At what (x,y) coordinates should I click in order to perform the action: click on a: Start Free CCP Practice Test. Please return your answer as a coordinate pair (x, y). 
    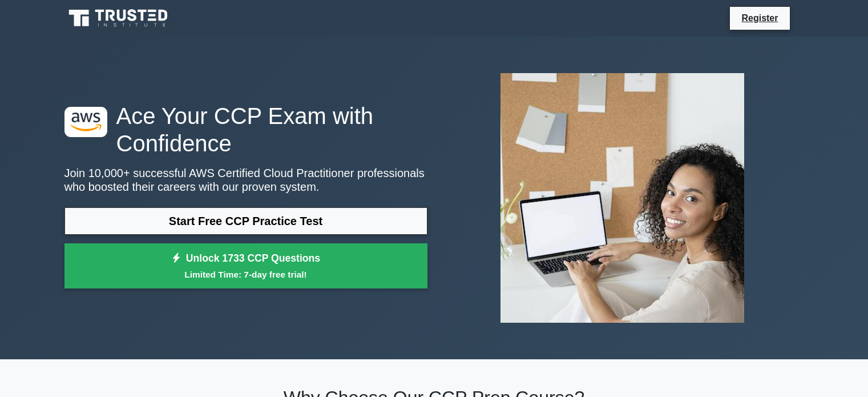
    Looking at the image, I should click on (246, 221).